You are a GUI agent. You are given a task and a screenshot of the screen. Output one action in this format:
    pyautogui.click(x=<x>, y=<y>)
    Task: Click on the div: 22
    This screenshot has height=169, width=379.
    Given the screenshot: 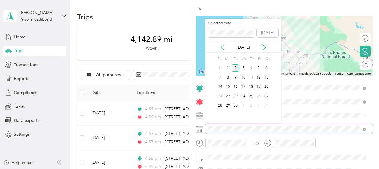 What is the action you would take?
    pyautogui.click(x=228, y=96)
    